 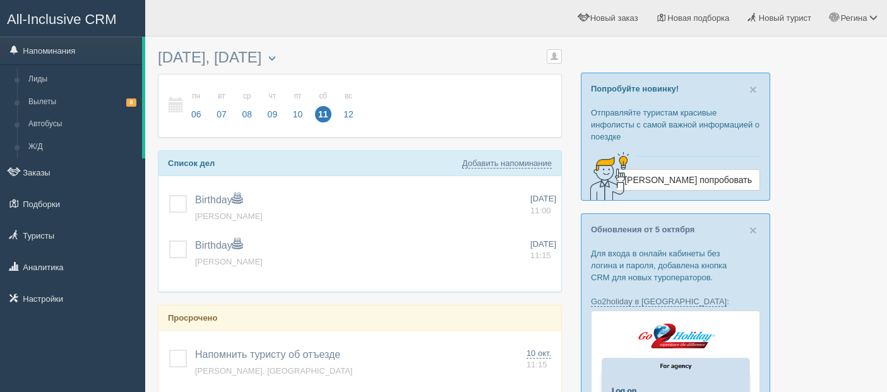 I want to click on span: 11:00, so click(x=540, y=210).